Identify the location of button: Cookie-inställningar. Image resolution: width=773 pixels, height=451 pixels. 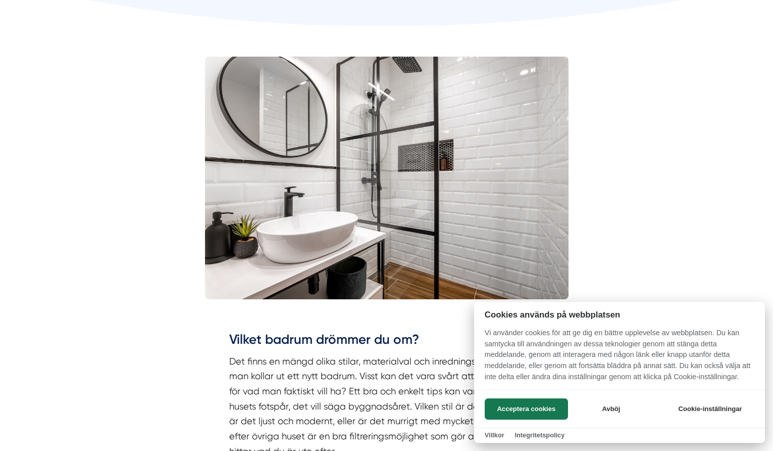
(710, 409).